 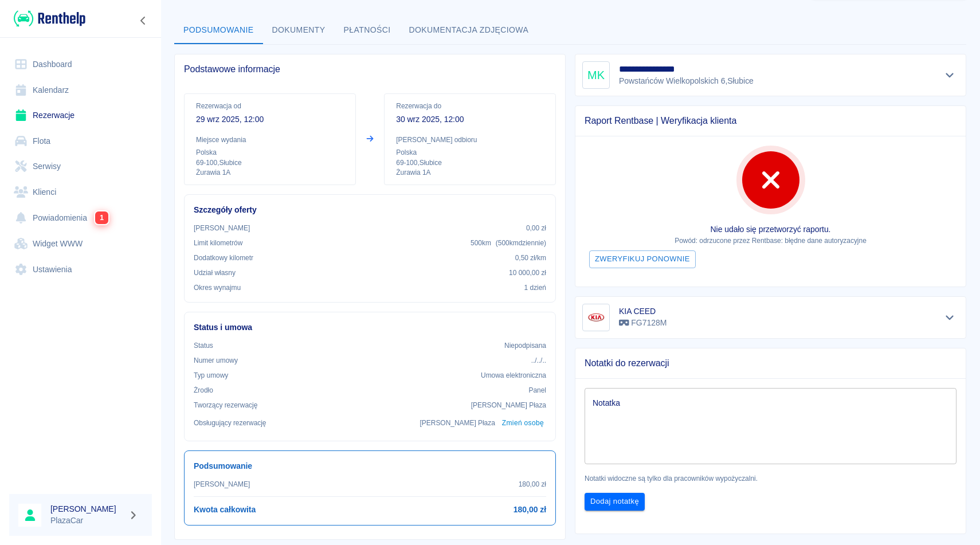 What do you see at coordinates (509, 243) in the screenshot?
I see `p: 500 km` at bounding box center [509, 243].